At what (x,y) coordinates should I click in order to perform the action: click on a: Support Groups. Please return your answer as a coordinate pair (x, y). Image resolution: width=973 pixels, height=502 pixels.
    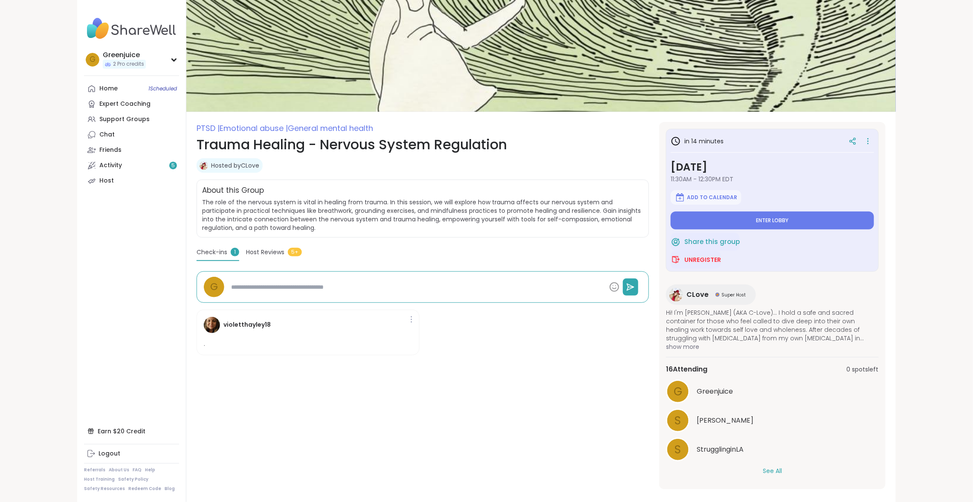
    Looking at the image, I should click on (131, 119).